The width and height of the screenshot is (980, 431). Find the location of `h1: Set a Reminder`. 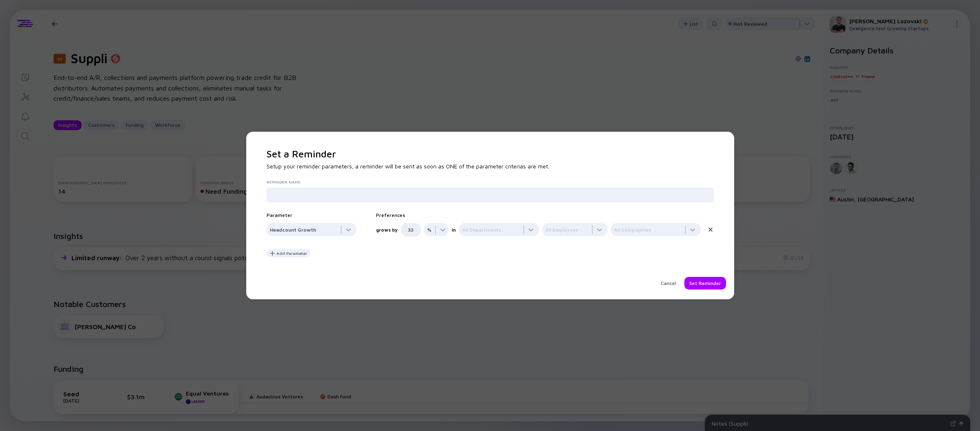

h1: Set a Reminder is located at coordinates (490, 154).